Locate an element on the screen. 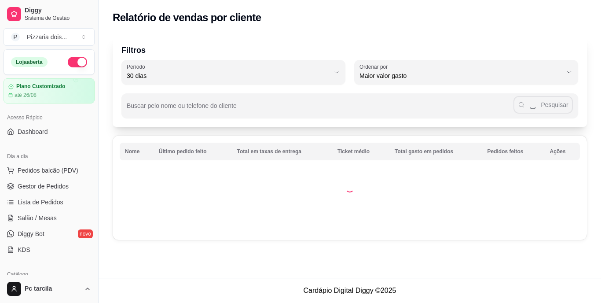 Image resolution: width=601 pixels, height=303 pixels. span: Diggy is located at coordinates (58, 11).